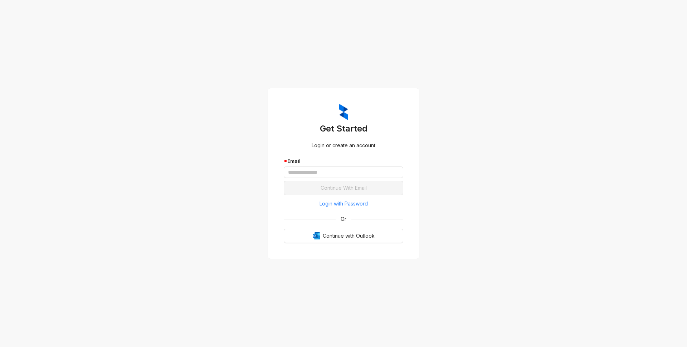 Image resolution: width=687 pixels, height=347 pixels. What do you see at coordinates (343, 112) in the screenshot?
I see `img: ZumaIcon` at bounding box center [343, 112].